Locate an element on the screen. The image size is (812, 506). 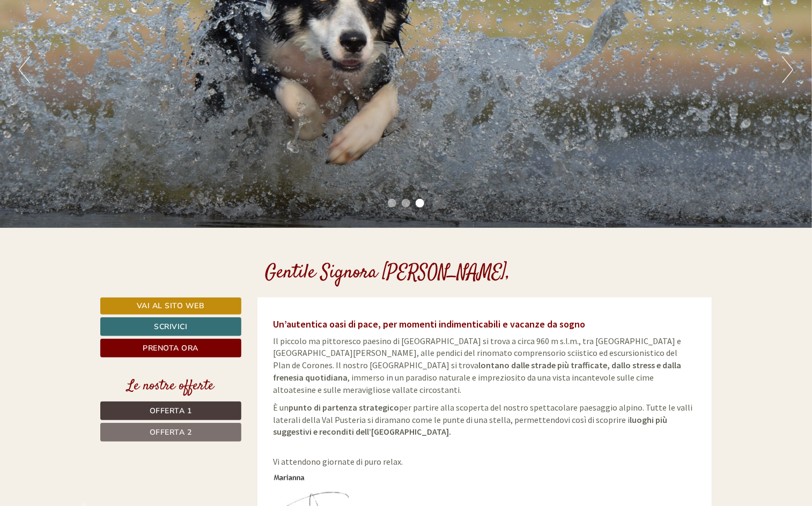
a: Vai al sito web is located at coordinates (171, 306).